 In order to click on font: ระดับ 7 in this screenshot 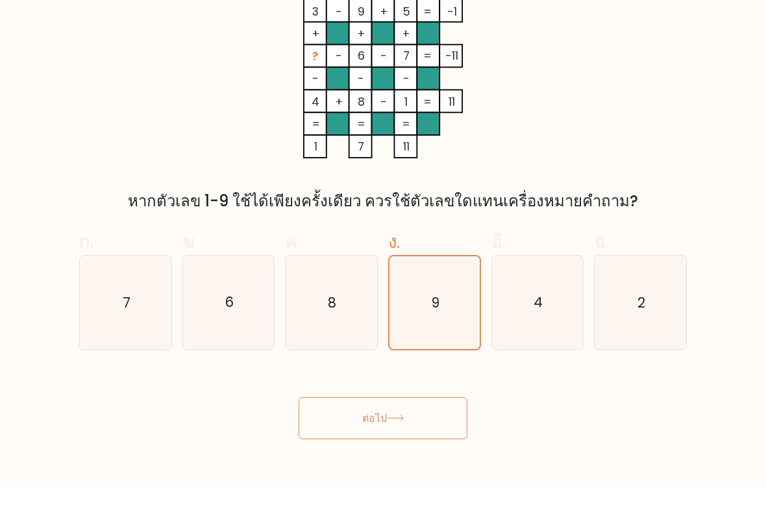, I will do `click(710, 25)`.